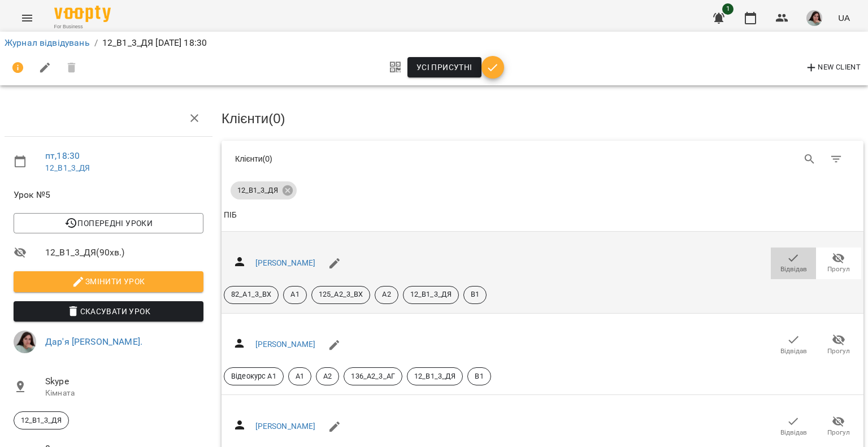 The image size is (868, 447). Describe the element at coordinates (82, 27) in the screenshot. I see `span: For Business` at that location.